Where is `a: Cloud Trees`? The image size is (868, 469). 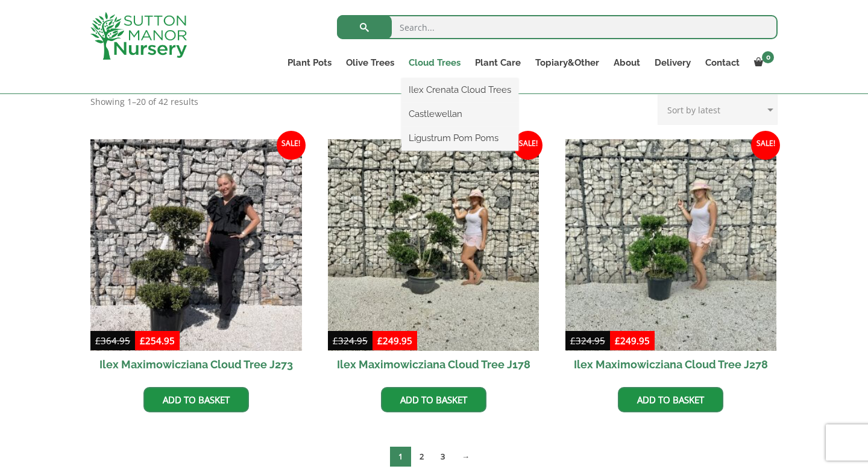 a: Cloud Trees is located at coordinates (435, 63).